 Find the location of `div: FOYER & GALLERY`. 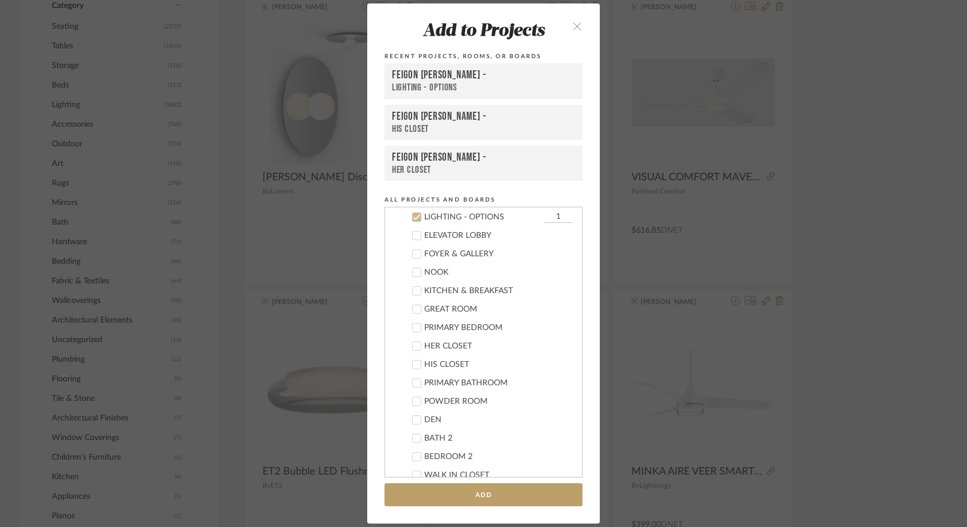

div: FOYER & GALLERY is located at coordinates (498, 254).